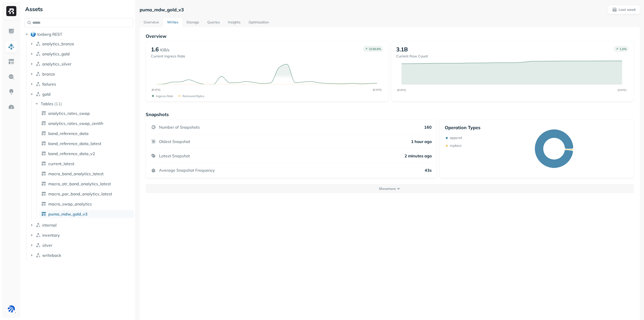  I want to click on button: analytics_silver, so click(81, 64).